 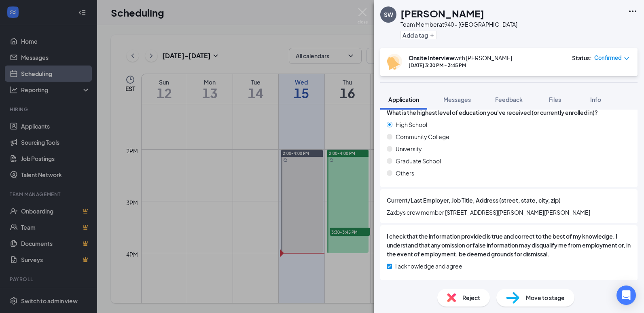 What do you see at coordinates (555, 100) in the screenshot?
I see `span: Files` at bounding box center [555, 100].